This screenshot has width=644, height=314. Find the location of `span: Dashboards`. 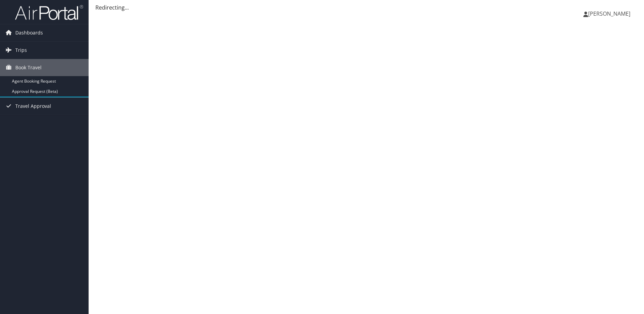

span: Dashboards is located at coordinates (29, 33).